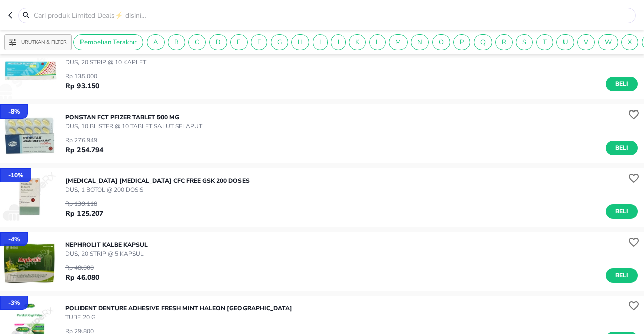  Describe the element at coordinates (300, 42) in the screenshot. I see `div: H` at that location.